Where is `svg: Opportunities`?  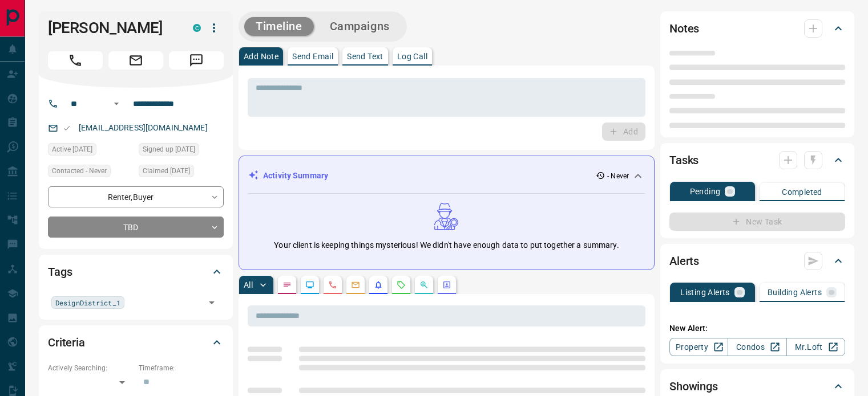 svg: Opportunities is located at coordinates (424, 285).